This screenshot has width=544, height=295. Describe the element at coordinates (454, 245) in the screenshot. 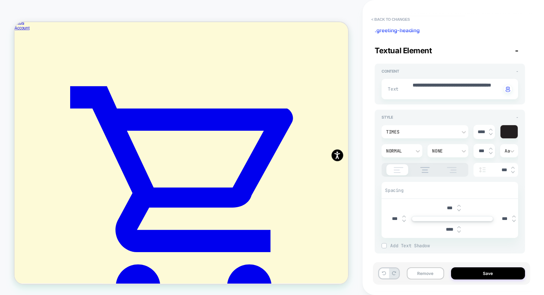

I see `span: Add Text Shadow` at that location.